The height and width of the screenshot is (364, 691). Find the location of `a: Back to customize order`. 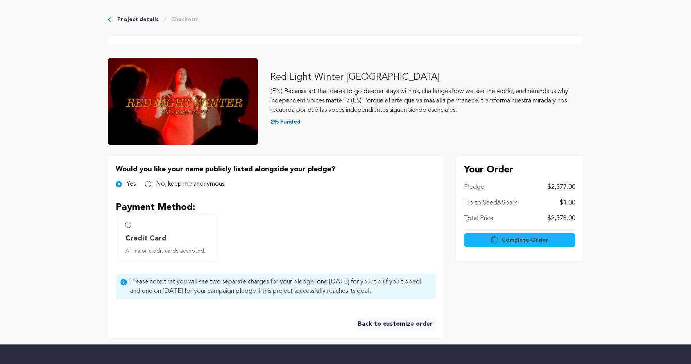

a: Back to customize order is located at coordinates (395, 324).